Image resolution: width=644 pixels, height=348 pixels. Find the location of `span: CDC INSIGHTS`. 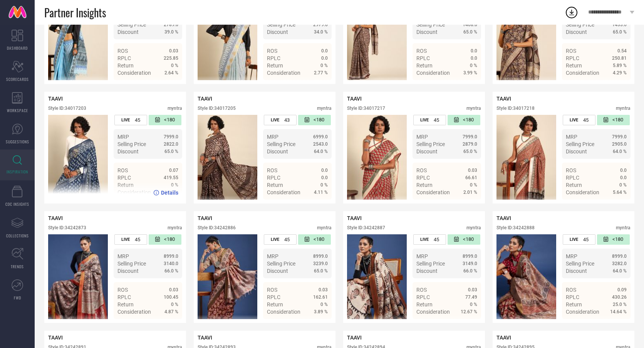

span: CDC INSIGHTS is located at coordinates (17, 204).